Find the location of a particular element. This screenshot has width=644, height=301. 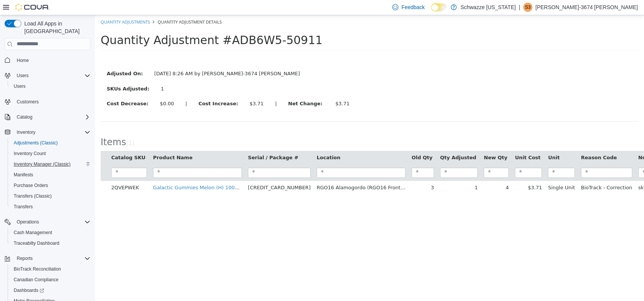

img: Cova is located at coordinates (32, 7).